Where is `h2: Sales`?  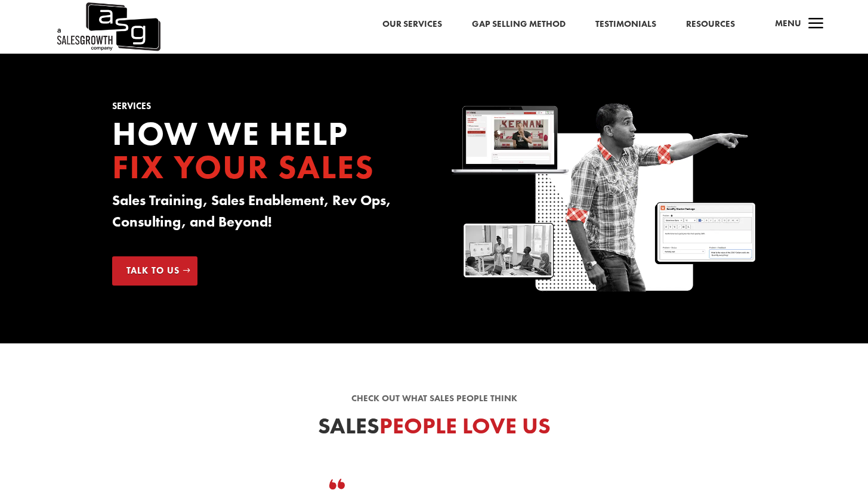 h2: Sales is located at coordinates (434, 429).